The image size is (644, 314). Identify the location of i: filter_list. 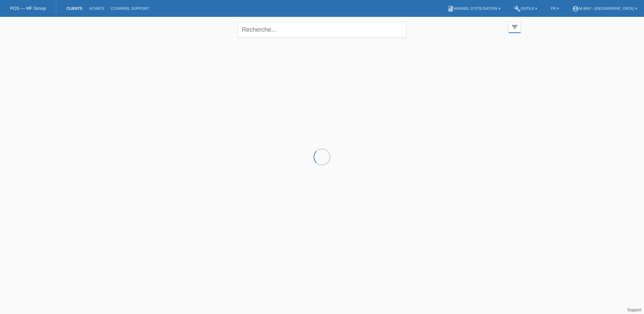
(514, 27).